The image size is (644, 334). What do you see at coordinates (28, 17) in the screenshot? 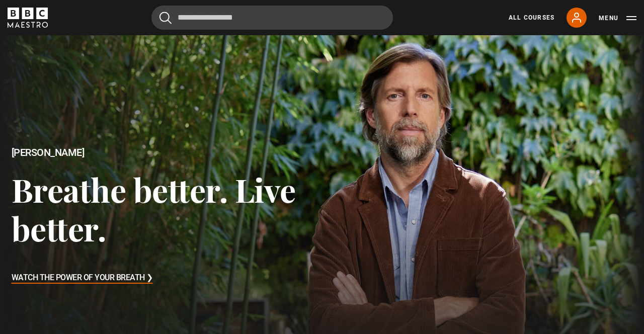
I see `a: BBC Maestro` at bounding box center [28, 17].